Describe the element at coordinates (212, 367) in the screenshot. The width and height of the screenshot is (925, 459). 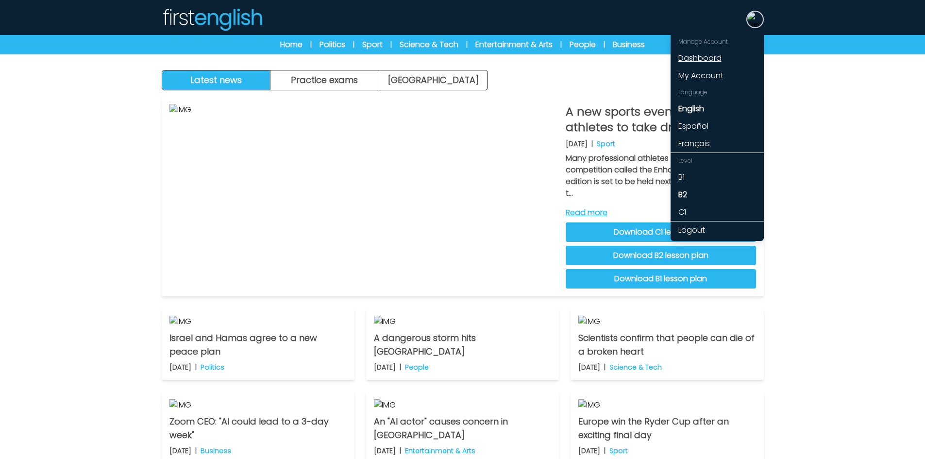
I see `p: Politics` at that location.